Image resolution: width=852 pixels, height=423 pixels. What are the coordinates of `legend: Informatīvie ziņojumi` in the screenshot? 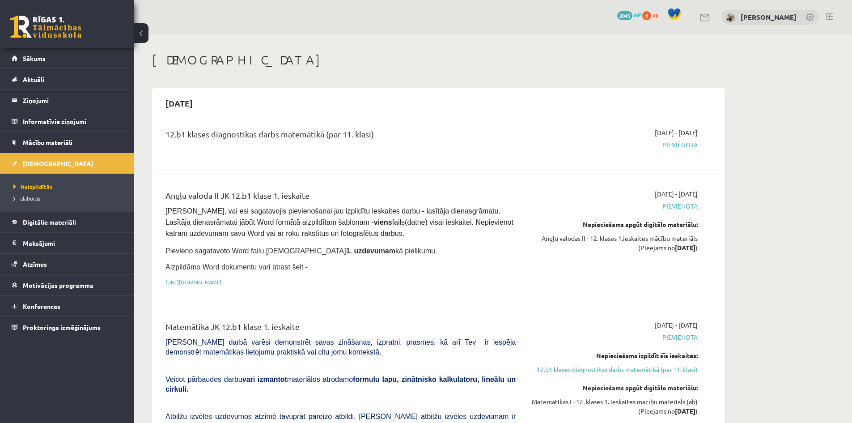 It's located at (73, 121).